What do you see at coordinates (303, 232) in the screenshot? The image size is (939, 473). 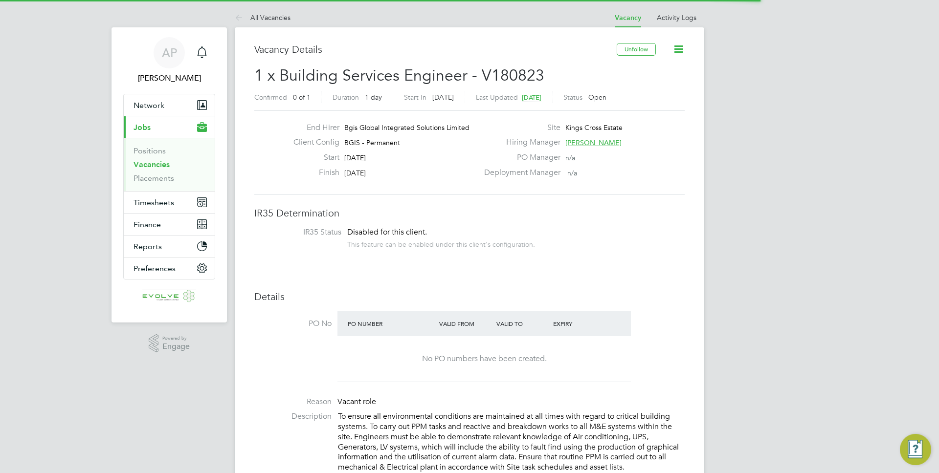 I see `label: IR35 Status` at bounding box center [303, 232].